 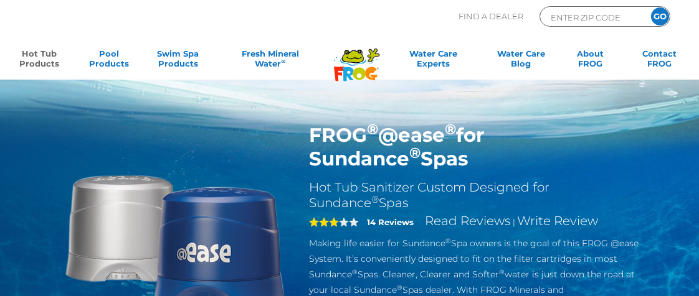 What do you see at coordinates (659, 61) in the screenshot?
I see `a: ContactFROG` at bounding box center [659, 61].